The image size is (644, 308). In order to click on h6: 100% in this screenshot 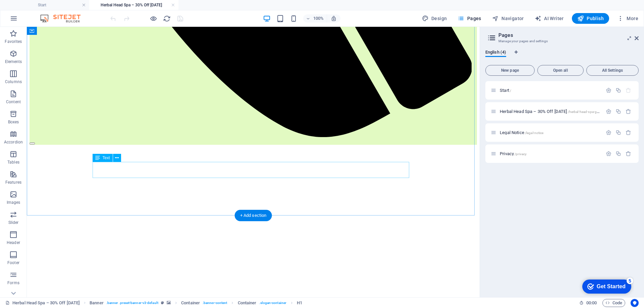, I will do `click(319, 19)`.